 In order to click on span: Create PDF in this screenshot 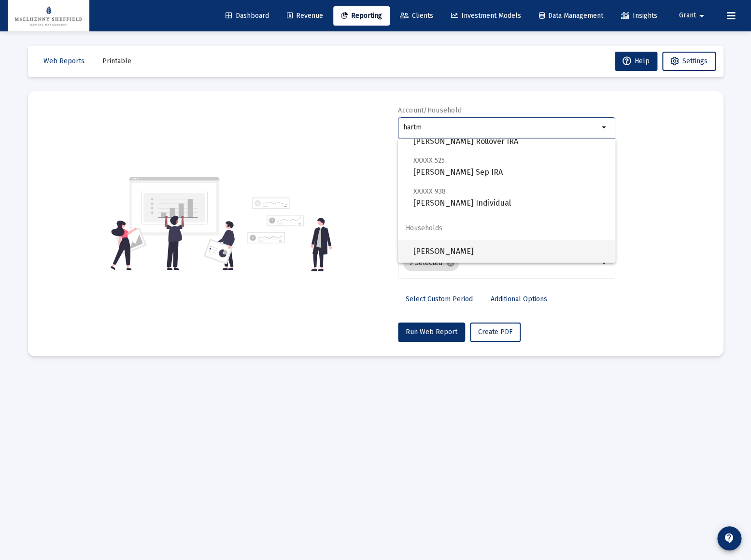, I will do `click(495, 332)`.